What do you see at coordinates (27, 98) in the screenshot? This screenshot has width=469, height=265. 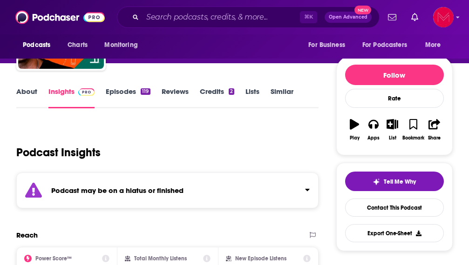 I see `a: About` at bounding box center [27, 98].